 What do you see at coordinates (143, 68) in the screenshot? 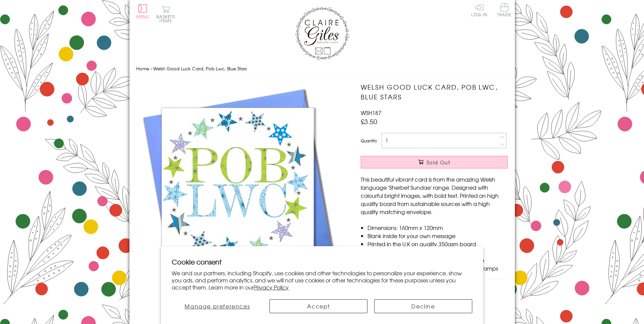
I see `a: Home` at bounding box center [143, 68].